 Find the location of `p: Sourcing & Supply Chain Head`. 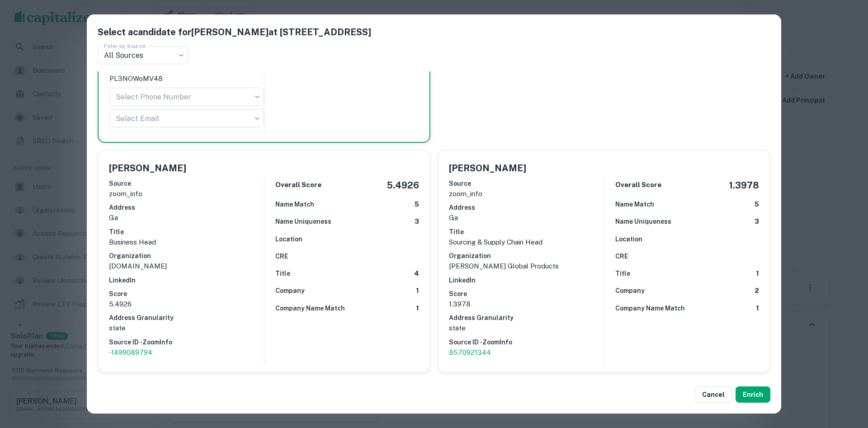

p: Sourcing & Supply Chain Head is located at coordinates (526, 242).